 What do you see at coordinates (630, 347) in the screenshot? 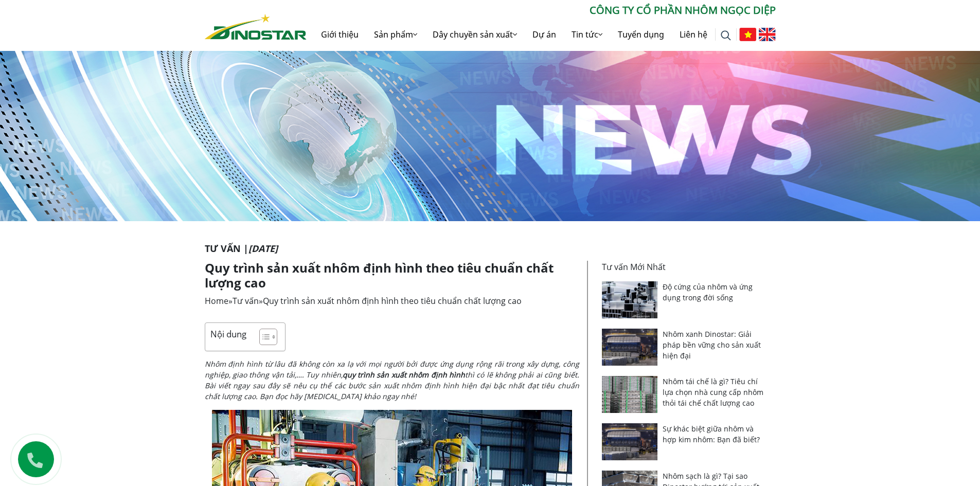
I see `img: Nhôm xanh Dinostar: Giải pháp bền vững cho sản xuất hiện đại` at bounding box center [630, 347].